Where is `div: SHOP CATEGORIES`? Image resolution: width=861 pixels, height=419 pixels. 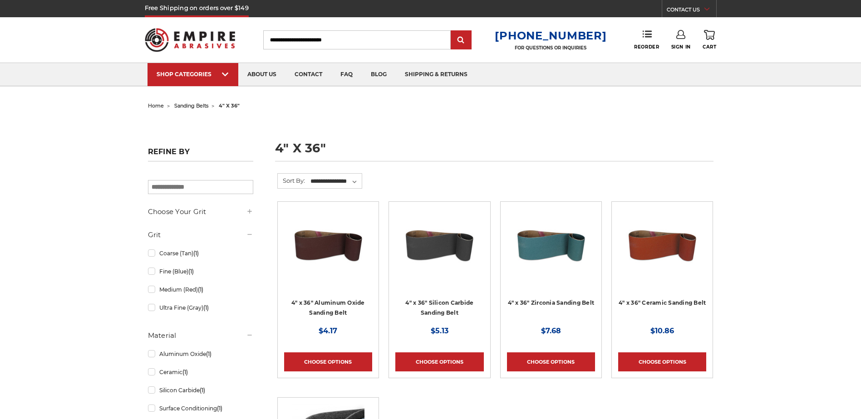 div: SHOP CATEGORIES is located at coordinates (193, 74).